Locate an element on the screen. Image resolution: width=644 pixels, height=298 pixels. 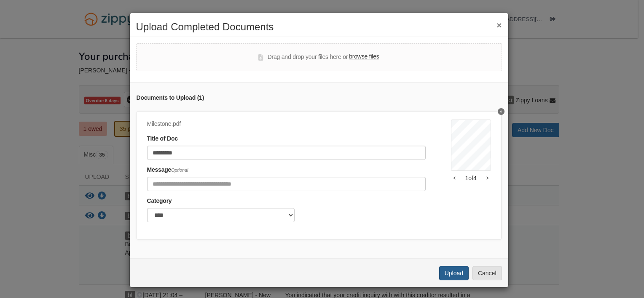
label: Title of Doc is located at coordinates (162, 139).